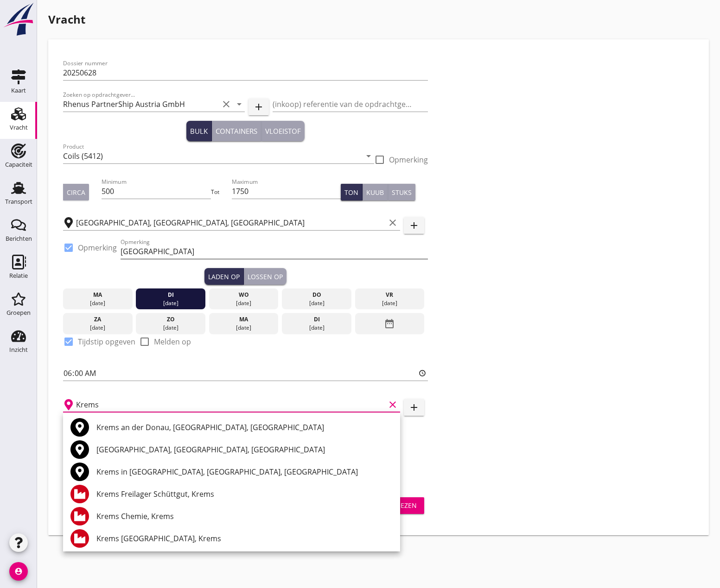  Describe the element at coordinates (243, 295) in the screenshot. I see `div: wo` at that location.